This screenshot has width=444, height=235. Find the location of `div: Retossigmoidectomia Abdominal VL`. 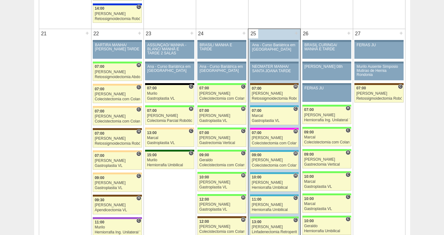

div: Retossigmoidectomia Abdominal VL is located at coordinates (117, 77).